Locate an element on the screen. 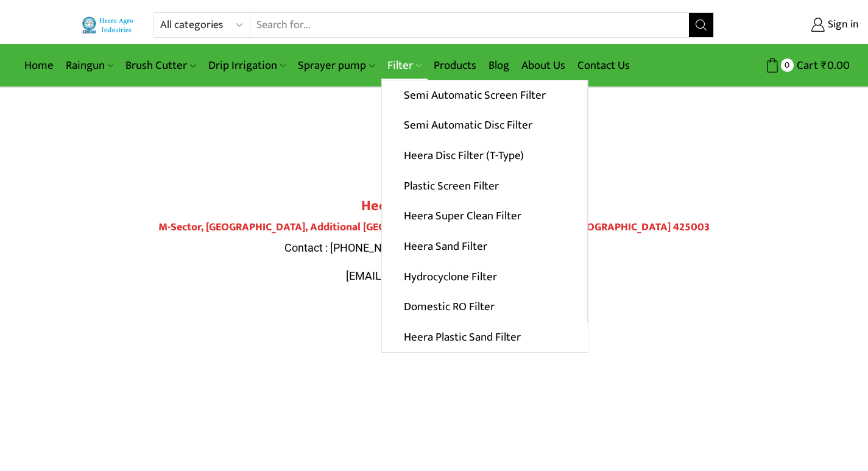 Image resolution: width=868 pixels, height=471 pixels. strong: Heera Agro Industries is located at coordinates (434, 206).